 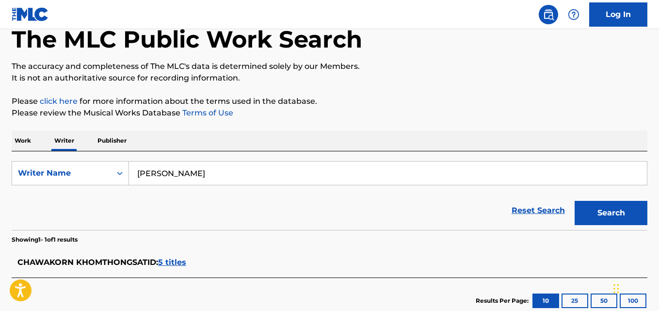 What do you see at coordinates (546, 301) in the screenshot?
I see `button: 10` at bounding box center [546, 301].